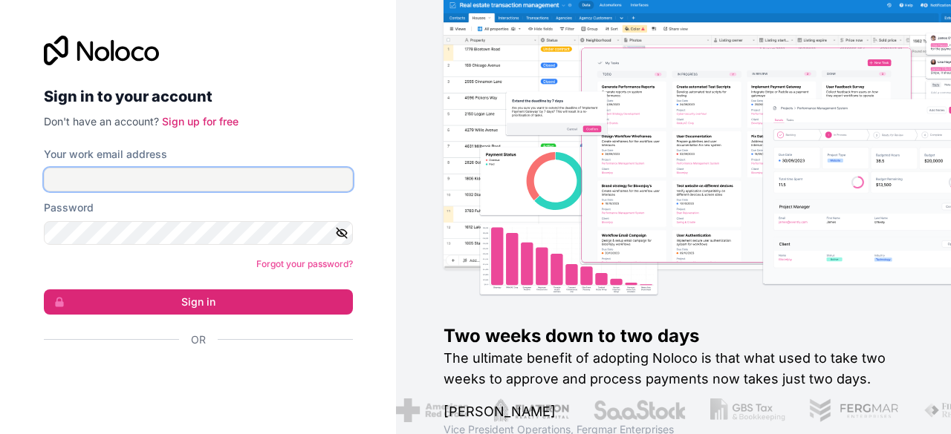 This screenshot has height=434, width=951. What do you see at coordinates (420, 411) in the screenshot?
I see `img: /assets/american-red-cross-BAupjrZR.png` at bounding box center [420, 411].